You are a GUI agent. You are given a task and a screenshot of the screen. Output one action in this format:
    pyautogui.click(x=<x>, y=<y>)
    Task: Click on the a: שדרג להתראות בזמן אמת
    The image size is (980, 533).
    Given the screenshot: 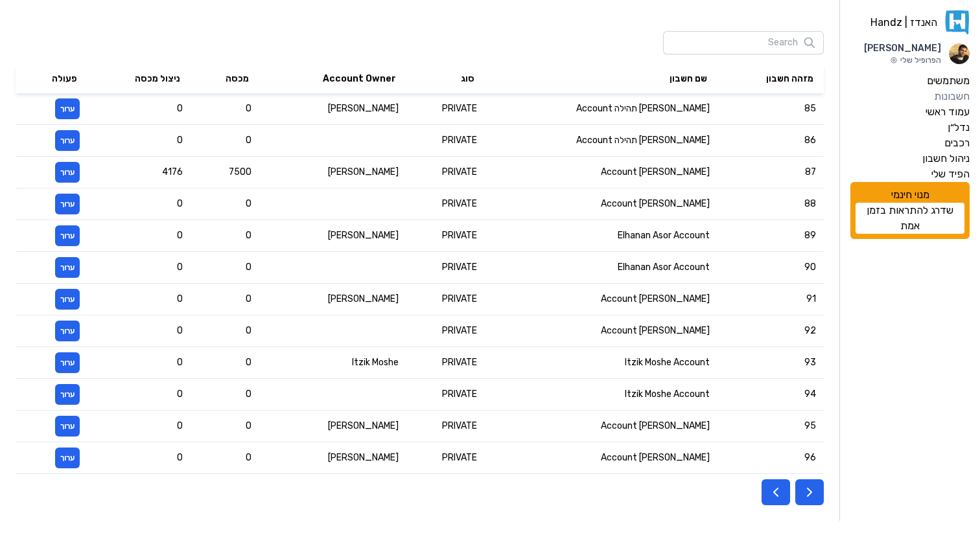 What is the action you would take?
    pyautogui.click(x=910, y=218)
    